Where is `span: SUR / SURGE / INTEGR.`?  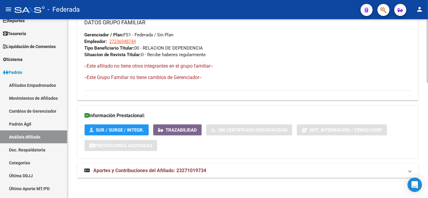 span: SUR / SURGE / INTEGR. is located at coordinates (120, 130).